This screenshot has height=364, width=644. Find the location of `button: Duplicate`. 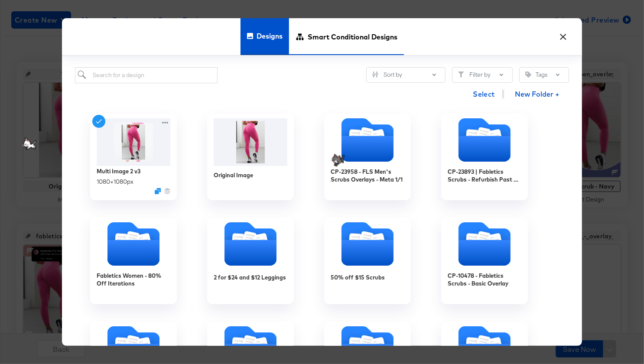

button: Duplicate is located at coordinates (158, 192).